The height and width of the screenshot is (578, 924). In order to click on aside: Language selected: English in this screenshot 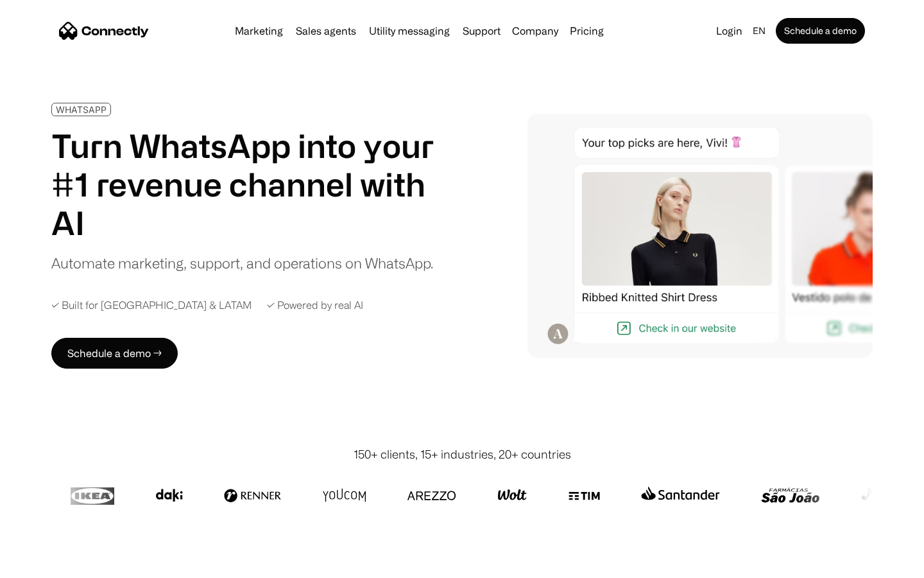, I will do `click(45, 564)`.